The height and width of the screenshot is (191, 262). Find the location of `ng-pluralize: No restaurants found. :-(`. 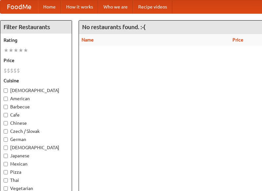

ng-pluralize: No restaurants found. :-( is located at coordinates (114, 27).